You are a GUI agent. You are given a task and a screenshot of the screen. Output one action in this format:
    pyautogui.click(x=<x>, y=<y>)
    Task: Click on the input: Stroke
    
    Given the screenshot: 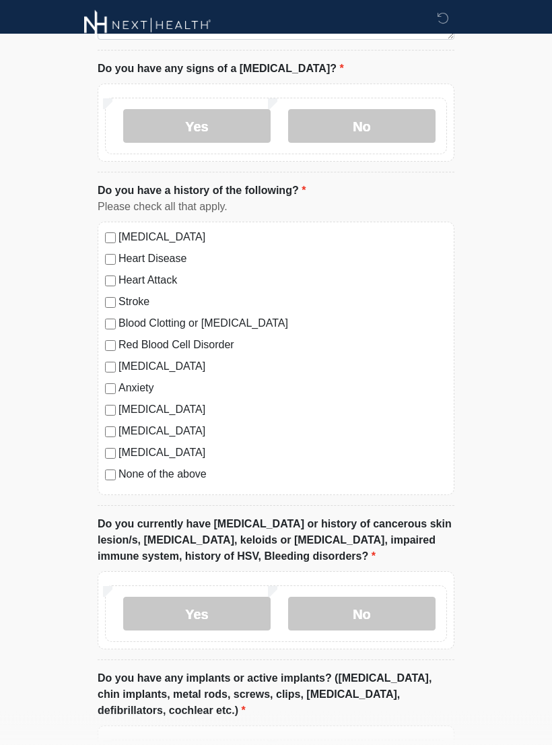 What is the action you would take?
    pyautogui.click(x=110, y=303)
    